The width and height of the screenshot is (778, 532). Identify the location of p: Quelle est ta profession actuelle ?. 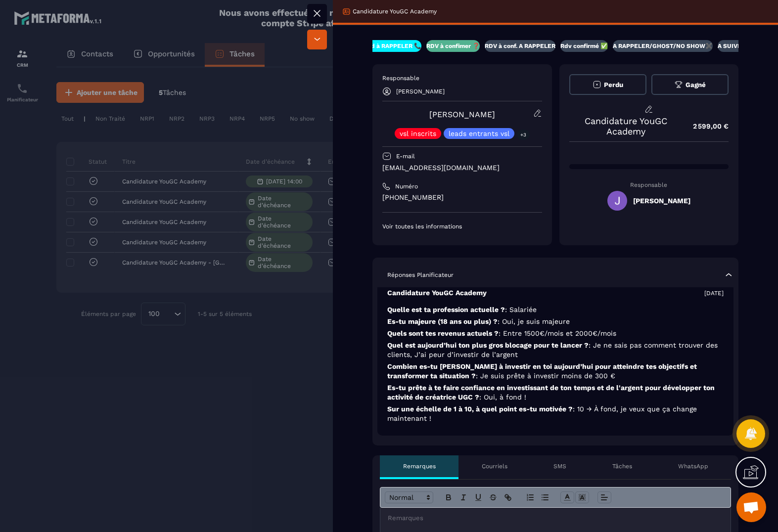
(555, 310).